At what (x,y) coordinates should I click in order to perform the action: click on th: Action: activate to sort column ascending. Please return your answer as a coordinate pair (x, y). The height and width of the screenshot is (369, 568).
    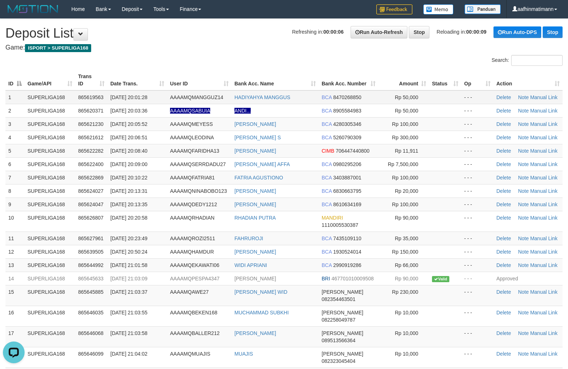
    Looking at the image, I should click on (528, 80).